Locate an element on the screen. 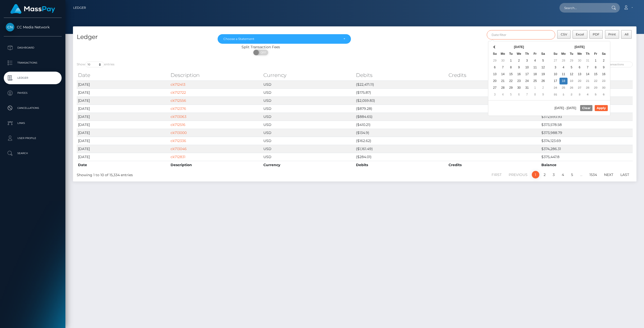 The height and width of the screenshot is (328, 644). button: All is located at coordinates (627, 35).